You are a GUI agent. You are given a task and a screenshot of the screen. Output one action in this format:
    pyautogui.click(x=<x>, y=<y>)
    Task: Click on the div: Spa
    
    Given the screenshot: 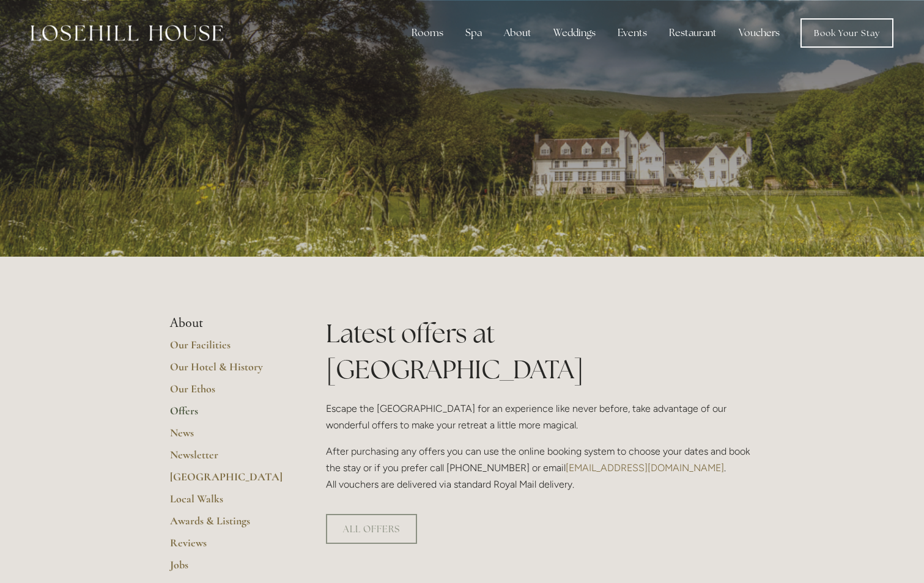 What is the action you would take?
    pyautogui.click(x=473, y=33)
    